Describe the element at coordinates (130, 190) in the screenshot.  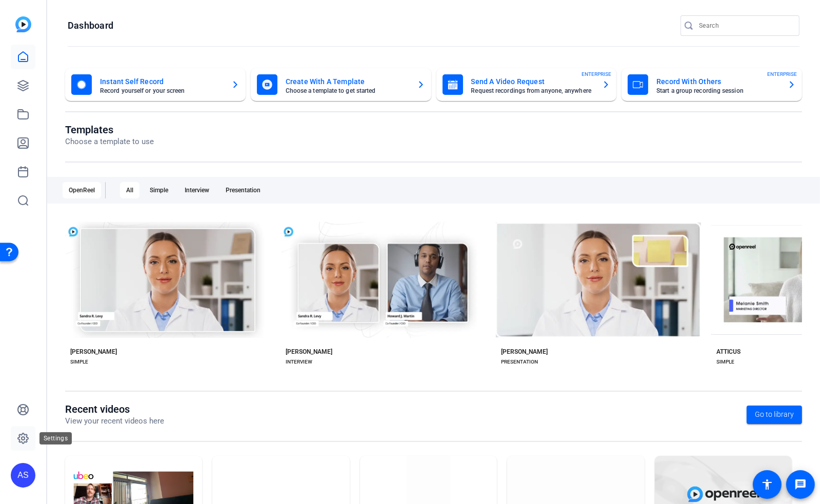
I see `div: All` at that location.